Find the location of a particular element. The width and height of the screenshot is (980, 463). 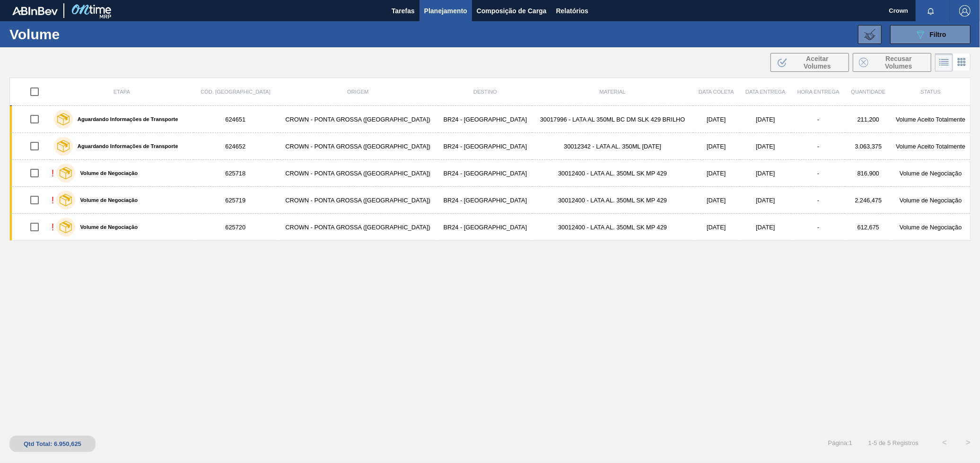

td: 624651 is located at coordinates (236, 119).